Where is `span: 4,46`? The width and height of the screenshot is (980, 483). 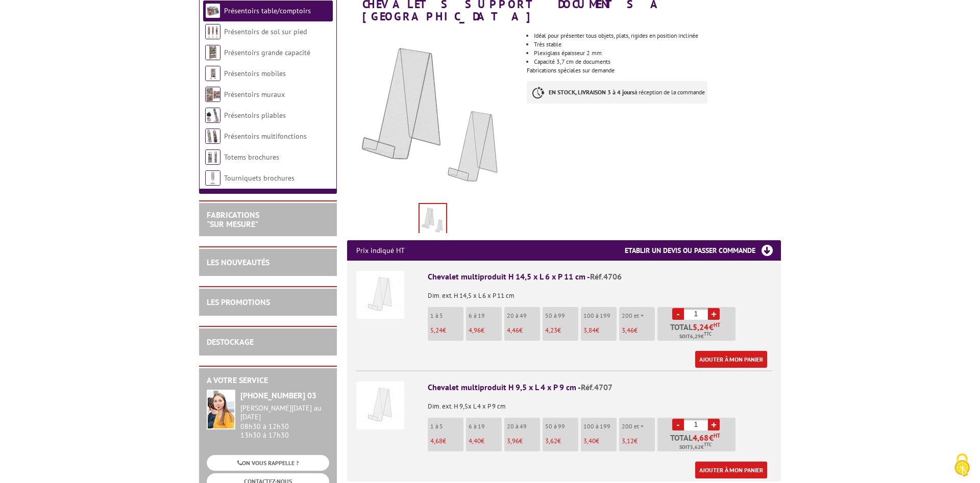 span: 4,46 is located at coordinates (513, 330).